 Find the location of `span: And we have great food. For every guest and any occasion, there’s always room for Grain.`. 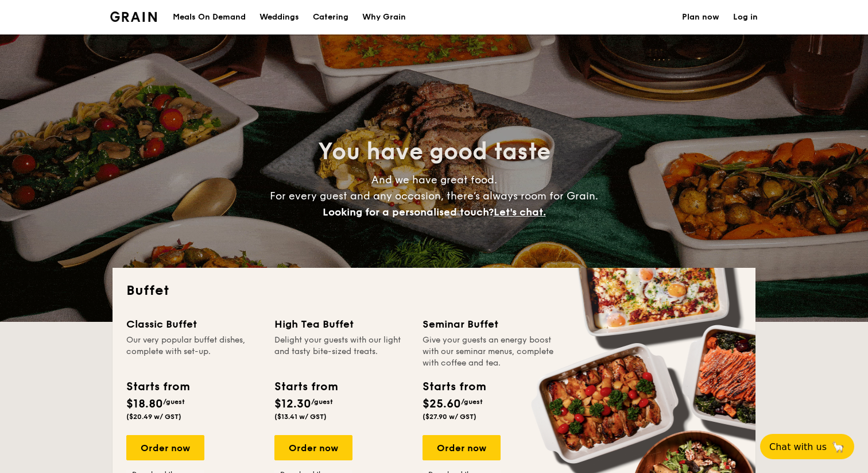

span: And we have great food. For every guest and any occasion, there’s always room for Grain. is located at coordinates (434, 196).